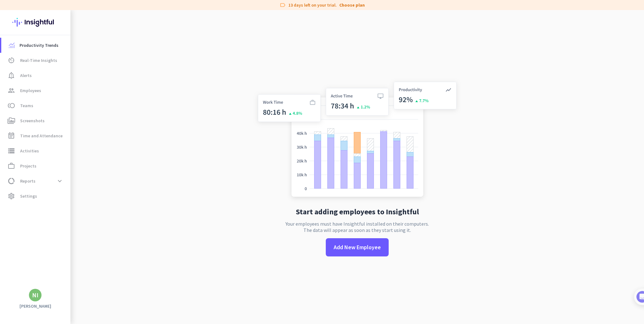  Describe the element at coordinates (357, 227) in the screenshot. I see `p: Your employees must have Insightful installed on their computers. The data will appear as soon as...` at that location.